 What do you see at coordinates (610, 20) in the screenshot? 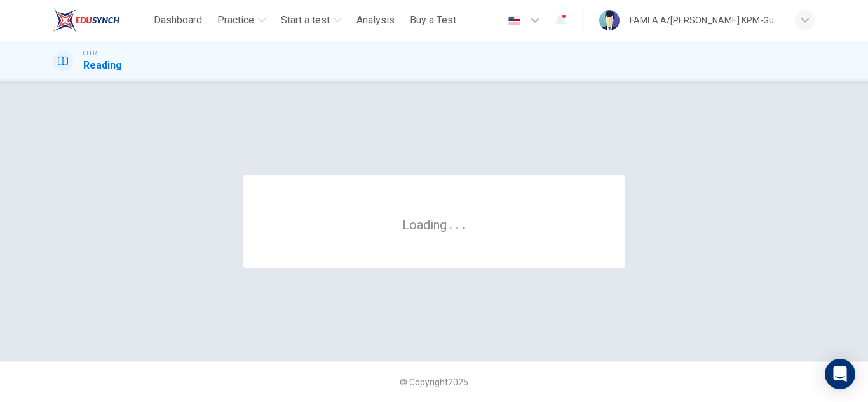
I see `img: Profile picture` at bounding box center [610, 20].